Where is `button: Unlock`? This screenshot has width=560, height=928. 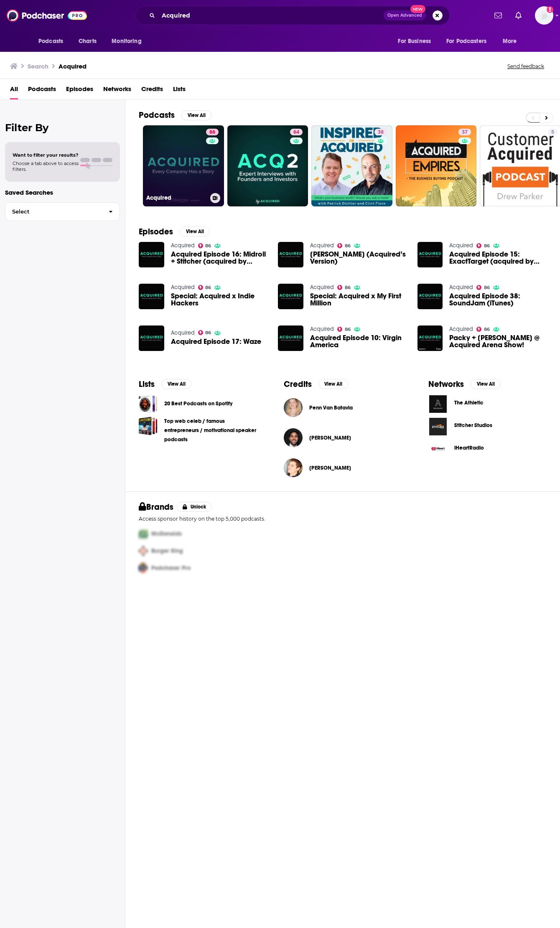 button: Unlock is located at coordinates (195, 507).